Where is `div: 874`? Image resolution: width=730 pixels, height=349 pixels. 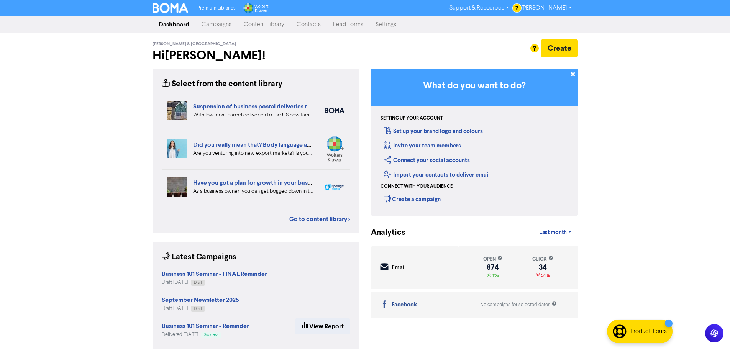 div: 874 is located at coordinates (493, 268).